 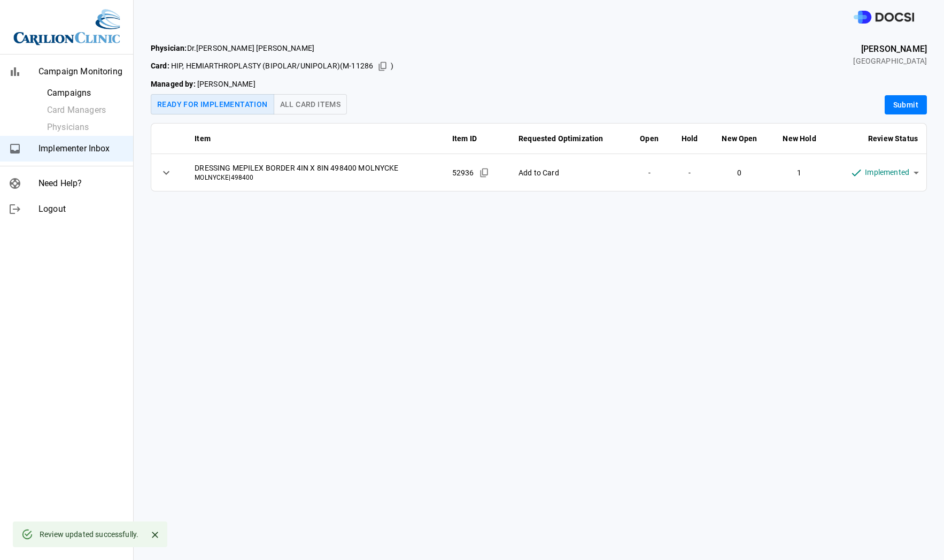 I want to click on button: Submit, so click(x=906, y=105).